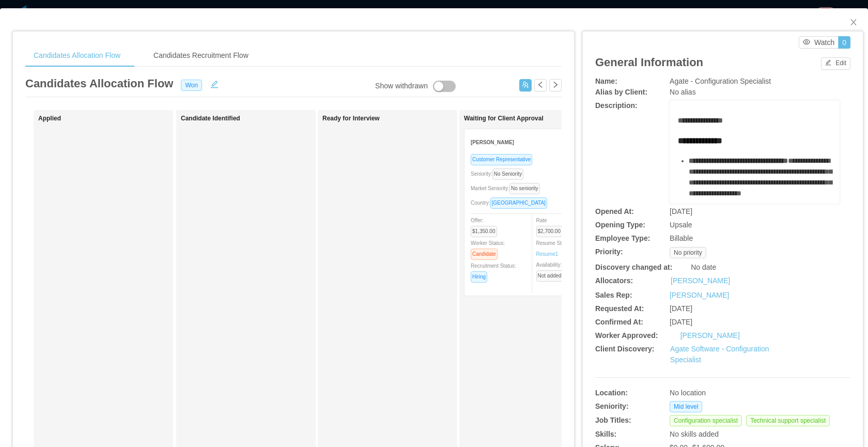 This screenshot has height=447, width=868. What do you see at coordinates (605, 434) in the screenshot?
I see `b: Skills:` at bounding box center [605, 434].